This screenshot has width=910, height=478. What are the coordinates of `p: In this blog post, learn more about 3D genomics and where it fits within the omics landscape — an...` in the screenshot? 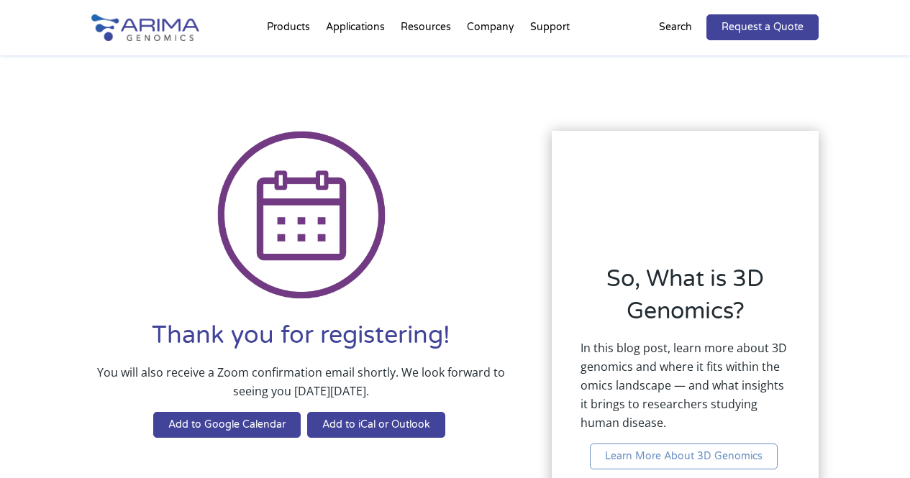 It's located at (685, 391).